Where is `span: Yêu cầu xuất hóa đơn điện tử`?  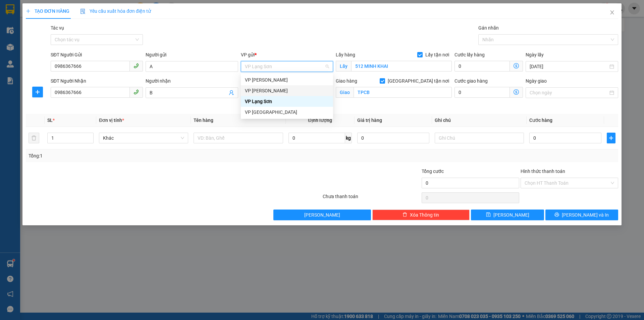 span: Yêu cầu xuất hóa đơn điện tử is located at coordinates (115, 11).